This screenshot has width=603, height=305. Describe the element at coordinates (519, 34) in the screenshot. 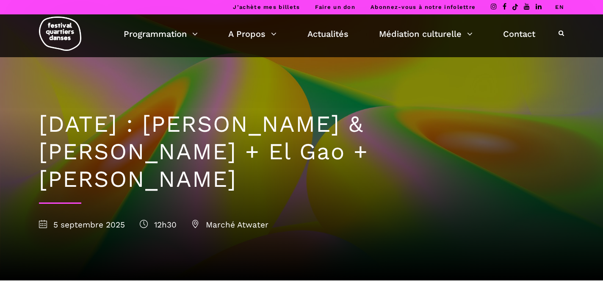

I see `a: Contact` at that location.